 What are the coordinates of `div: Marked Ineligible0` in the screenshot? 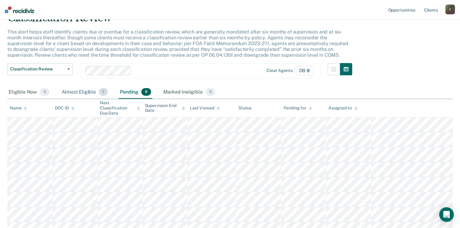 It's located at (189, 93).